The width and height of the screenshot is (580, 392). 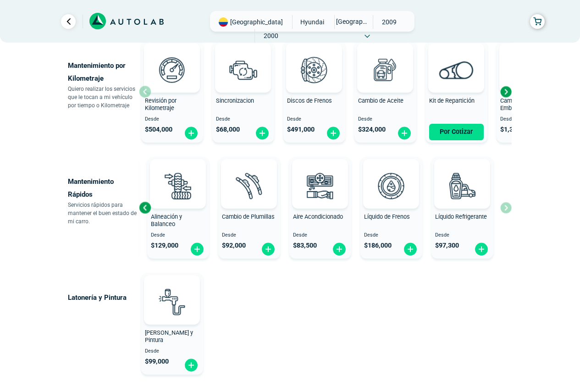 I want to click on p: Quiero realizar los servicios que le tocan a mi vehículo por tiempo o Kilometraje, so click(x=103, y=98).